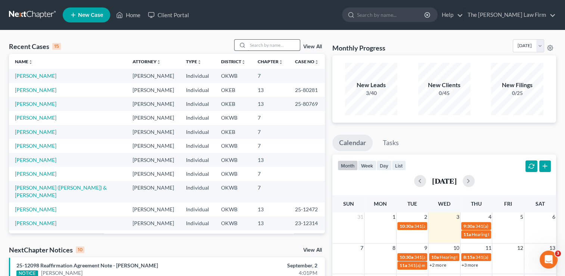 Image resolution: width=565 pixels, height=276 pixels. I want to click on span: 1, so click(394, 217).